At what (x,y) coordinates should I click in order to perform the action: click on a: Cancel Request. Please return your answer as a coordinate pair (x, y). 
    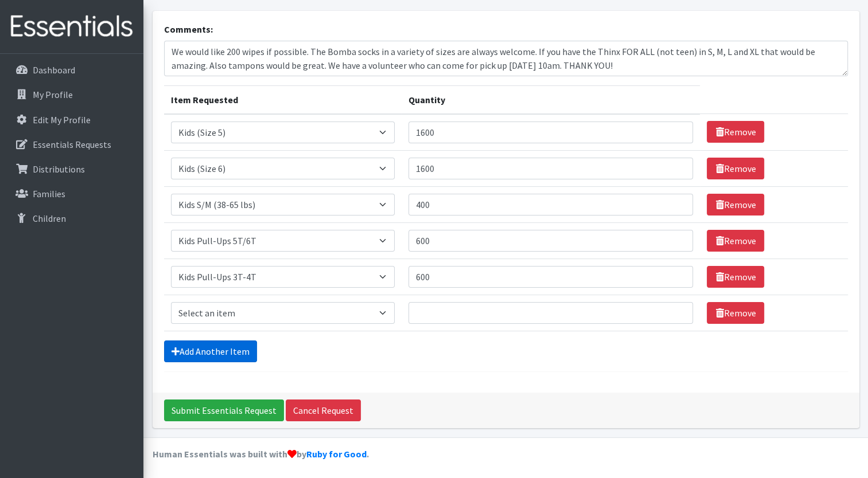
    Looking at the image, I should click on (323, 410).